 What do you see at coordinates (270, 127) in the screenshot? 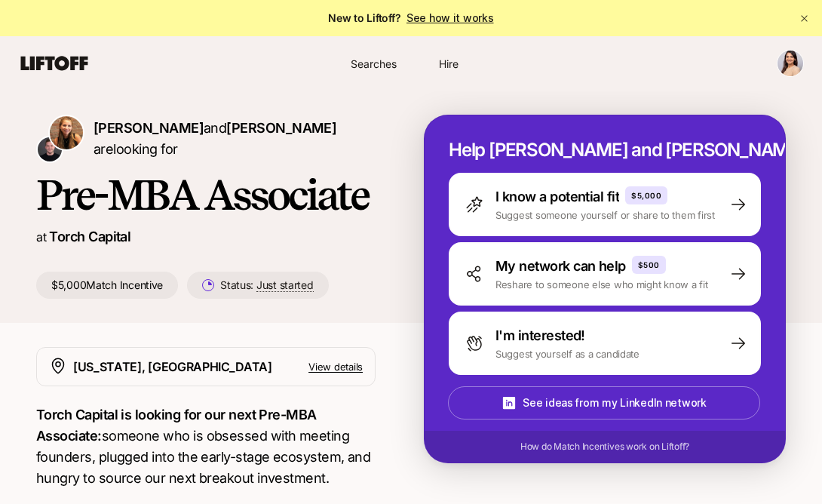
I see `span: and` at bounding box center [270, 127].